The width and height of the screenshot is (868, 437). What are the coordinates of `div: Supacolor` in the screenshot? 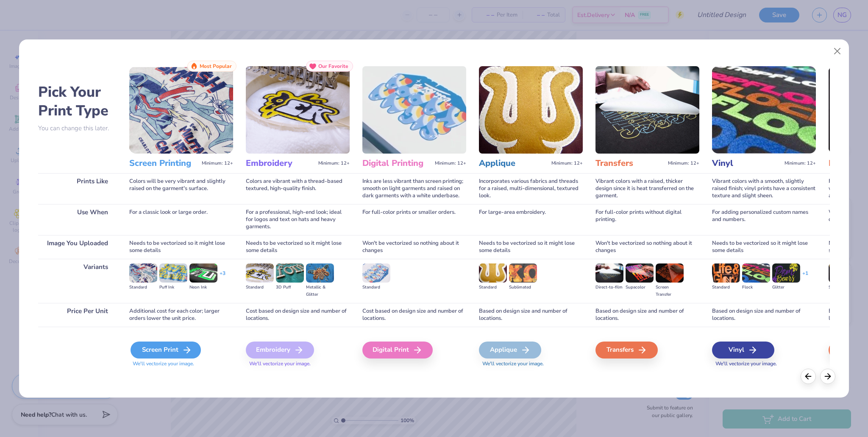 It's located at (640, 287).